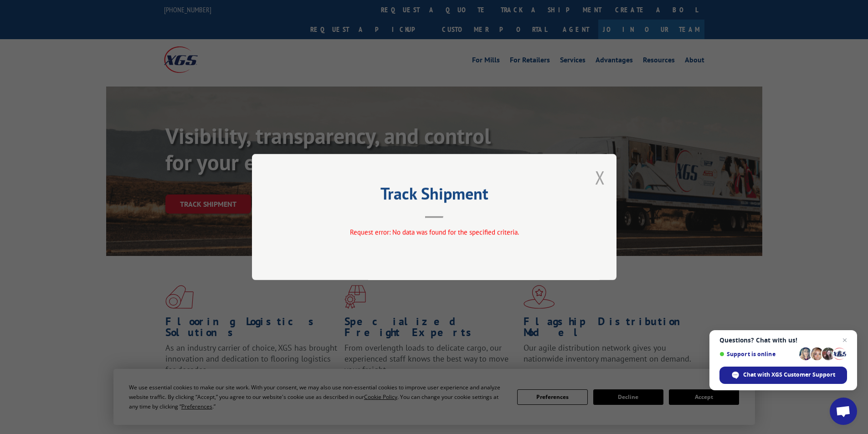 This screenshot has height=434, width=868. Describe the element at coordinates (845, 341) in the screenshot. I see `span: Close chat` at that location.